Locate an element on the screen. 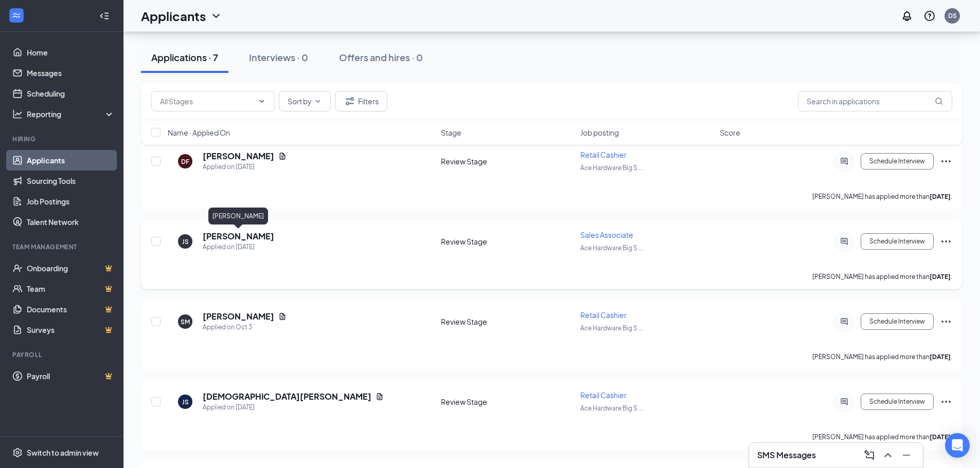  div: Applications · 7 is located at coordinates (185, 57).